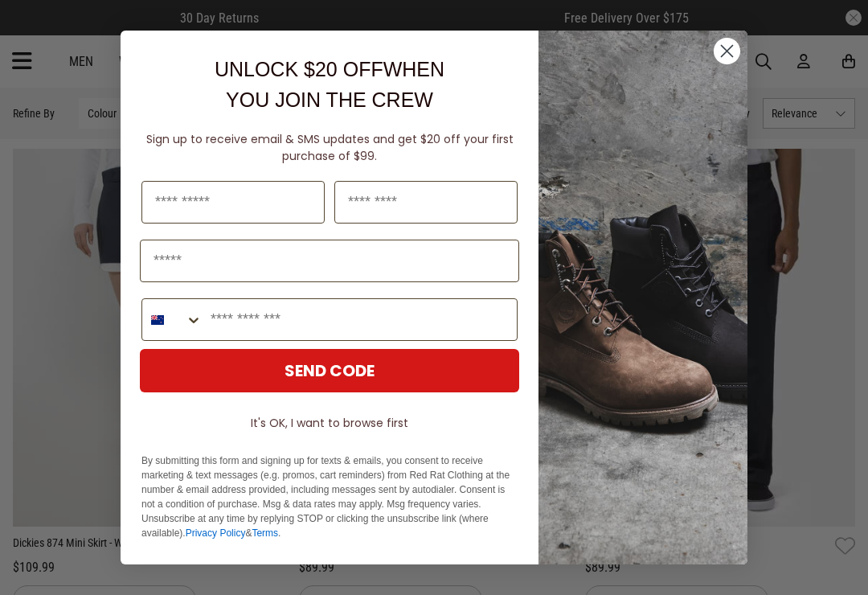 Image resolution: width=868 pixels, height=595 pixels. I want to click on button: It's OK, I want to browse first, so click(330, 423).